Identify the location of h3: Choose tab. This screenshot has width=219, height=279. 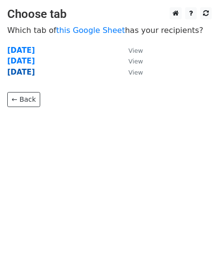
(109, 14).